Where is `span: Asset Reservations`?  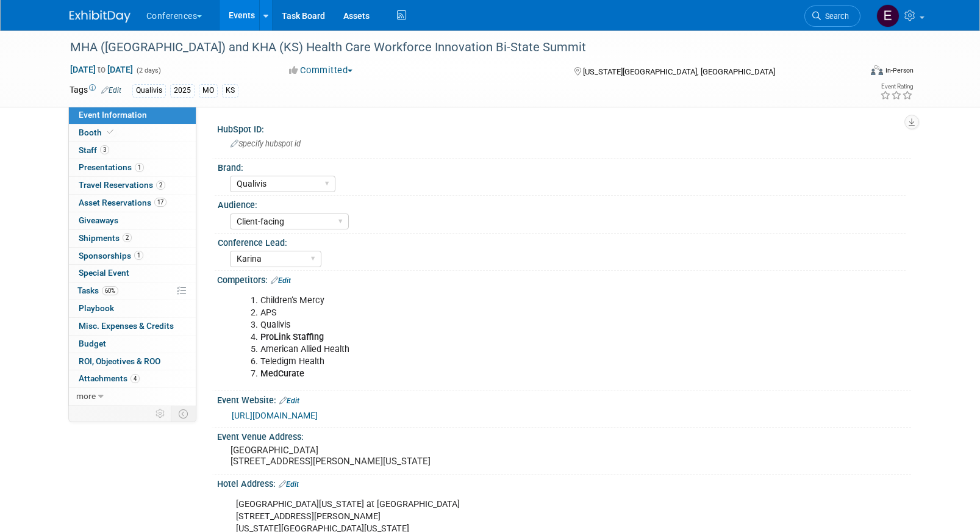 span: Asset Reservations is located at coordinates (122, 202).